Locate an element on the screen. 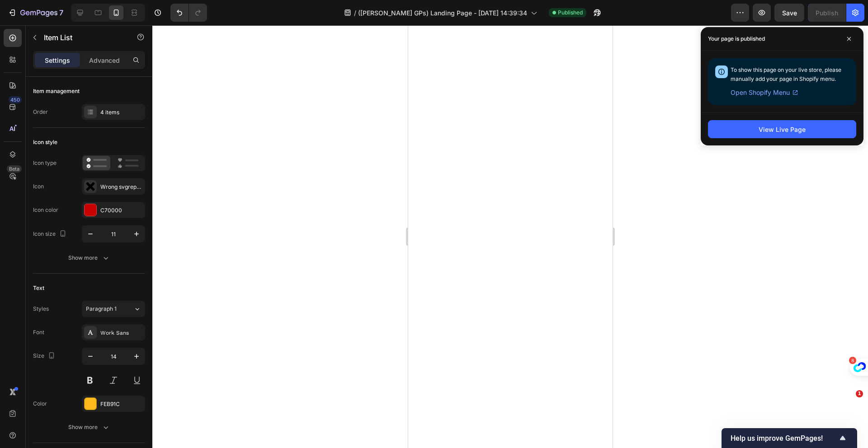  button: View Live Page is located at coordinates (782, 129).